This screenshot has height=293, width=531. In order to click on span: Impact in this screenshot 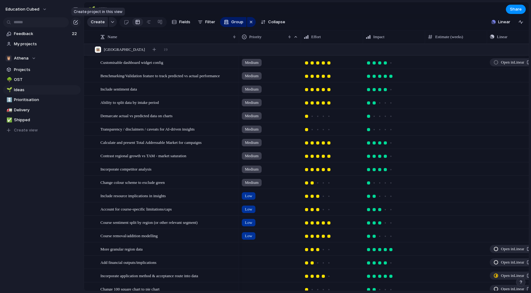, I will do `click(379, 37)`.